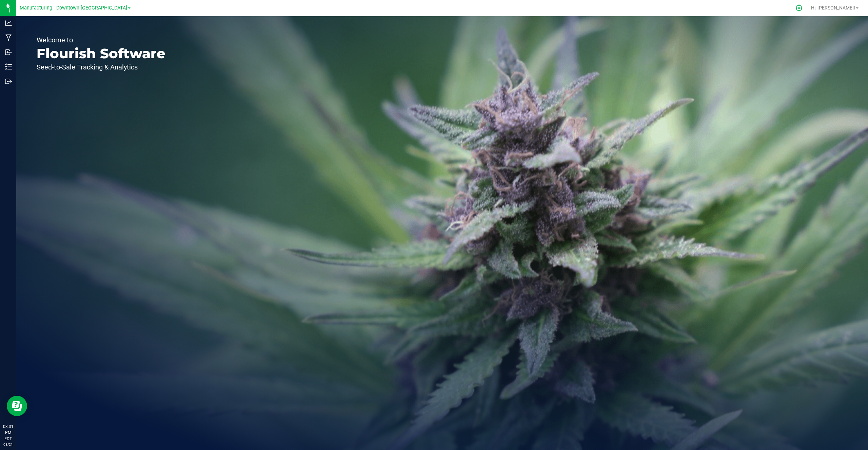  I want to click on inline-svg: Inventory, so click(8, 67).